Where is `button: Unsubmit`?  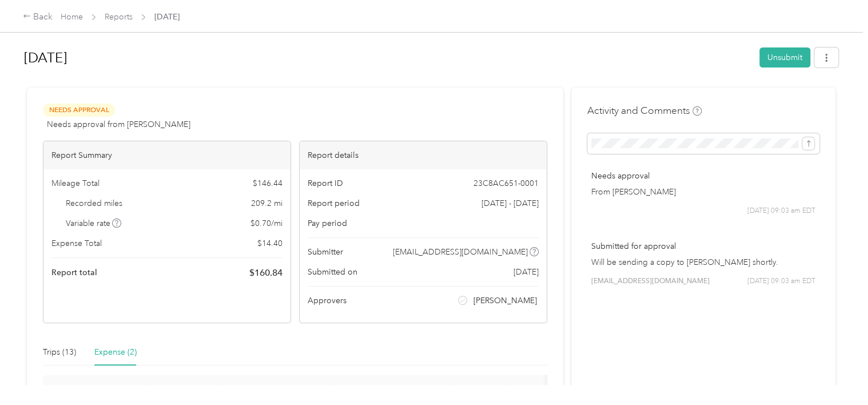 button: Unsubmit is located at coordinates (785, 57).